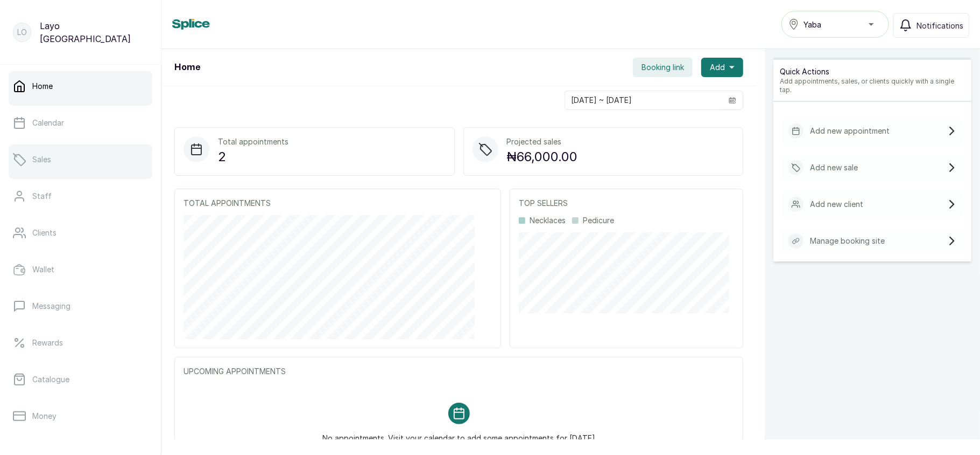 This screenshot has width=980, height=455. Describe the element at coordinates (42, 196) in the screenshot. I see `p: Staff` at that location.